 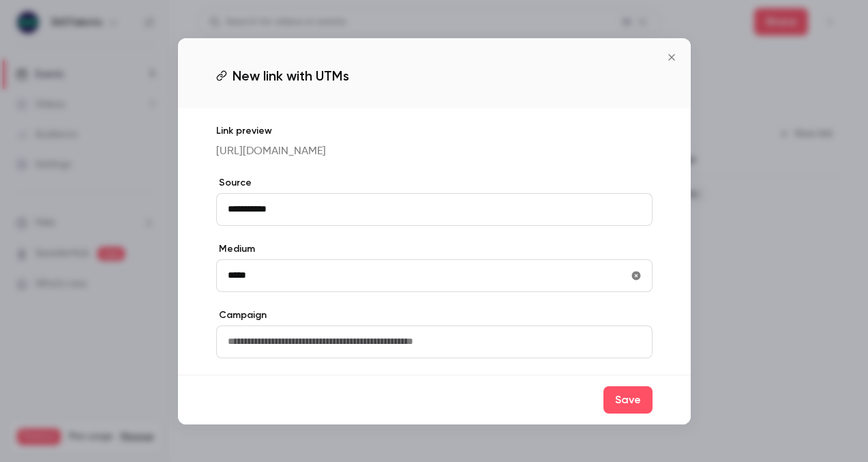 What do you see at coordinates (636, 276) in the screenshot?
I see `button: utmMedium` at bounding box center [636, 276].